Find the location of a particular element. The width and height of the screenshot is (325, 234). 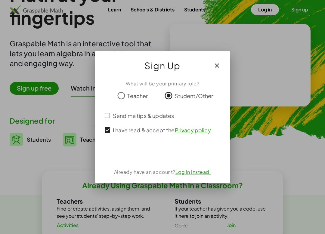

a: Privacy policy is located at coordinates (192, 130).